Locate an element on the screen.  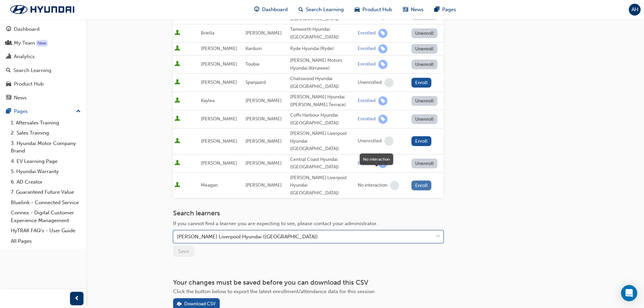
a: News is located at coordinates (43, 98).